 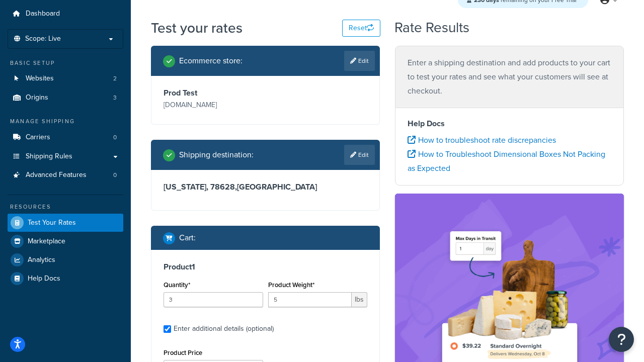 I want to click on h4: Help Docs, so click(x=509, y=124).